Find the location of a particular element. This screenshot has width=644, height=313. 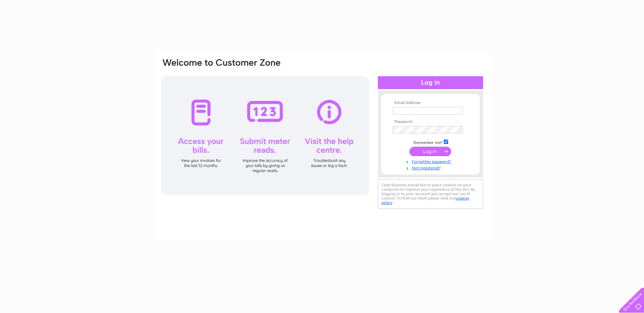

div: Clear Business would like to place cookies on your computer to improve your experience of the sit... is located at coordinates (430, 194).